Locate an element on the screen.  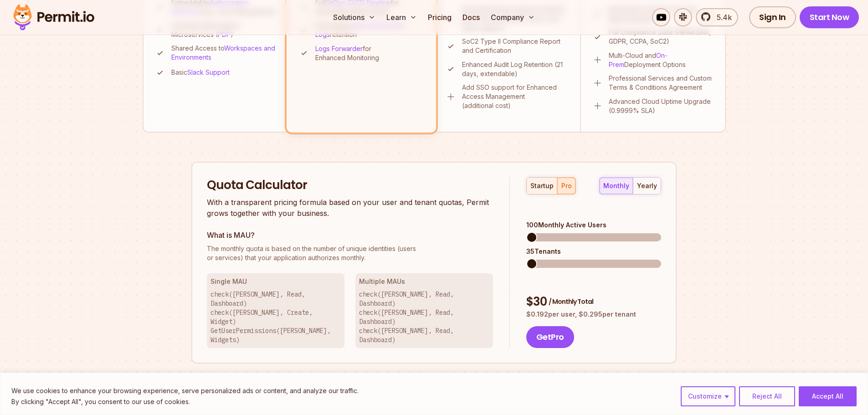
p: By clicking "Accept All", you consent to our use of cookies. is located at coordinates (185, 402).